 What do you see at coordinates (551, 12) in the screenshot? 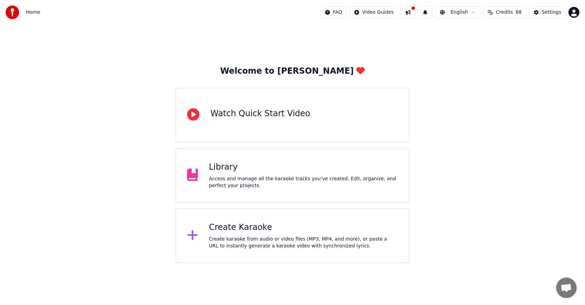
I see `div: Settings` at bounding box center [551, 12].